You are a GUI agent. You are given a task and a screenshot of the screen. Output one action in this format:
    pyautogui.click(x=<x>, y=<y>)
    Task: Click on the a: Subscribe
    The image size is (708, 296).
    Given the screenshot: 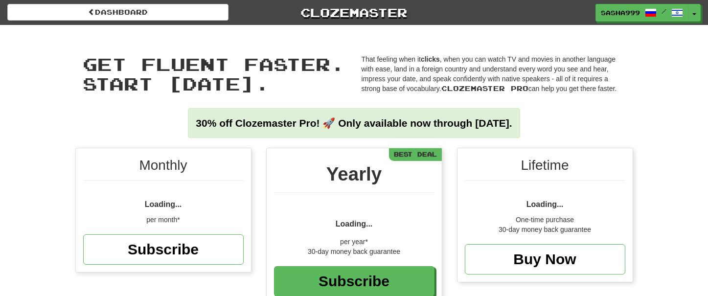 What is the action you would take?
    pyautogui.click(x=163, y=249)
    